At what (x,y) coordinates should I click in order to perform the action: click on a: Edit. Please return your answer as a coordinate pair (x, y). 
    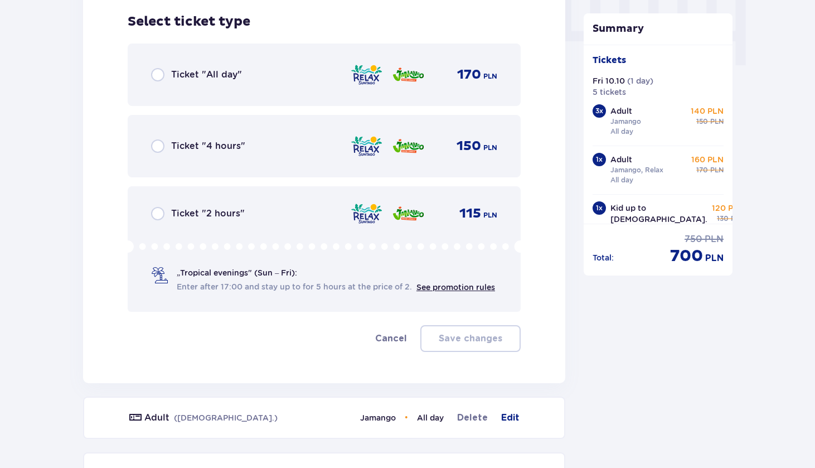
    Looking at the image, I should click on (510, 418).